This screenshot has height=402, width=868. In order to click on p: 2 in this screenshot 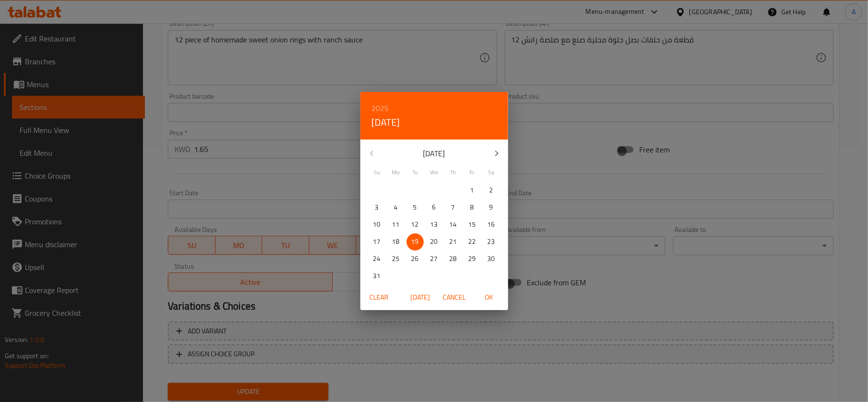, I will do `click(491, 190)`.